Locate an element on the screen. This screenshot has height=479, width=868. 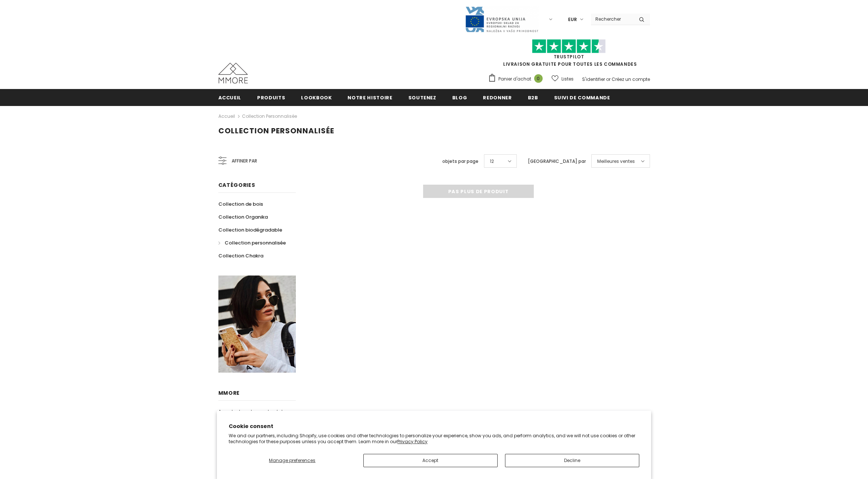
span: Blog is located at coordinates (460, 97).